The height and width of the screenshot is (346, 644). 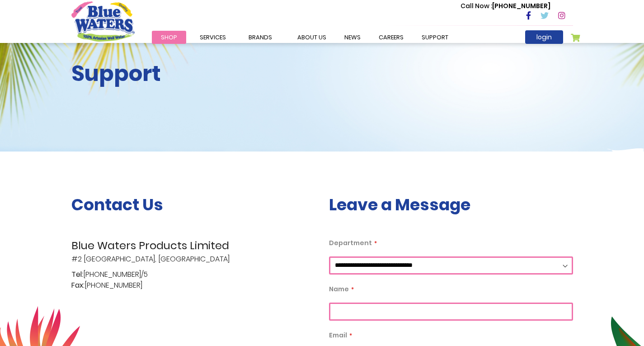 I want to click on span: Name, so click(x=339, y=289).